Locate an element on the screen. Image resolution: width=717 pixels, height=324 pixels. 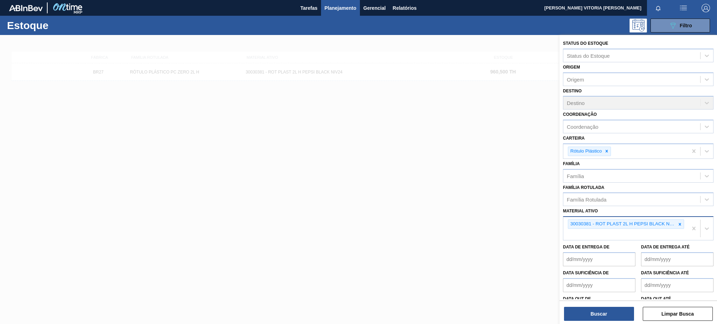
img: TNhmsLtSVTkK8tSr43FrP2fwEKptu5GPRR3wAAAABJRU5ErkJggg== is located at coordinates (26, 8).